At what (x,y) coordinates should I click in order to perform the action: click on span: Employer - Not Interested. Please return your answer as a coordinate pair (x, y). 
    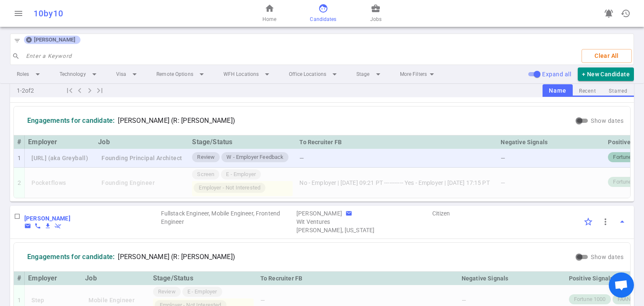
    Looking at the image, I should click on (229, 188).